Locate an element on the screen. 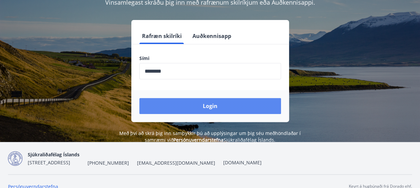 This screenshot has height=188, width=420. img: d7T4au2pYIU9thVz4WmmUT9xvMNnFvdnscGDOPEg.png is located at coordinates (15, 159).